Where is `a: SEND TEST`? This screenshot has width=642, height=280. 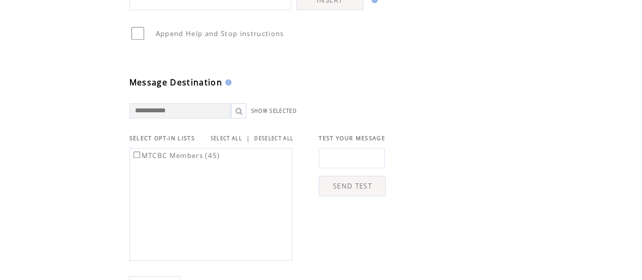 a: SEND TEST is located at coordinates (352, 186).